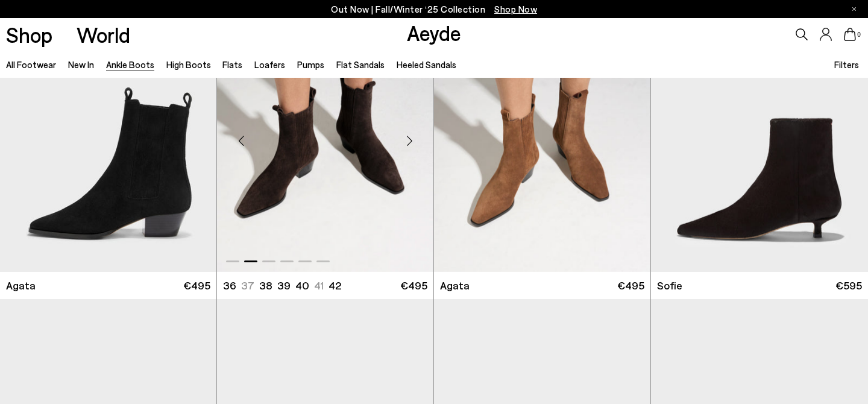  What do you see at coordinates (426, 64) in the screenshot?
I see `a: Heeled Sandals` at bounding box center [426, 64].